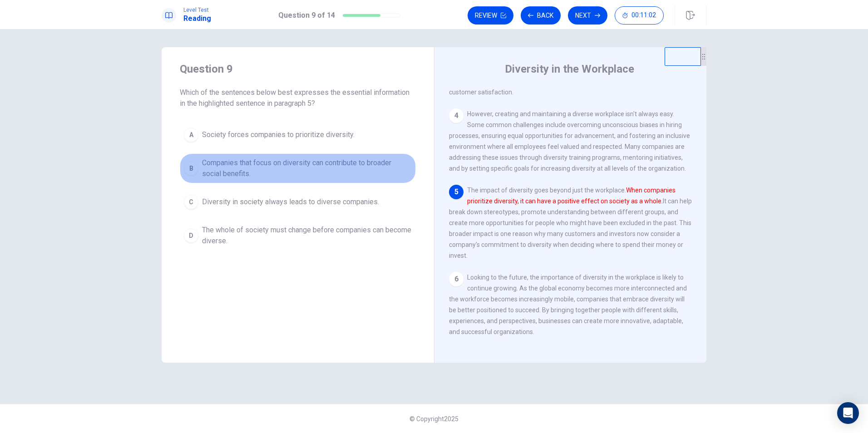  I want to click on span: Which of the sentences below best expresses the essential information in the highlighted sentence..., so click(298, 98).